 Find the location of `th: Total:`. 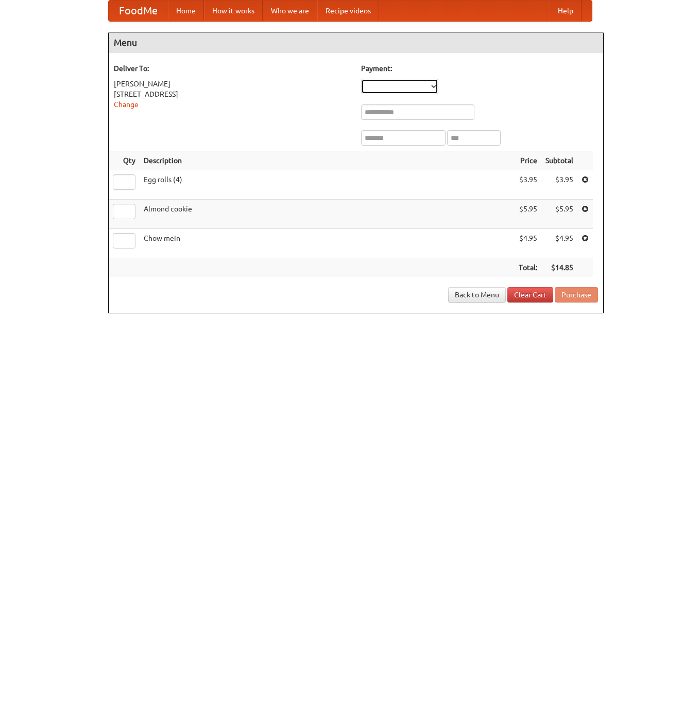

th: Total: is located at coordinates (528, 268).